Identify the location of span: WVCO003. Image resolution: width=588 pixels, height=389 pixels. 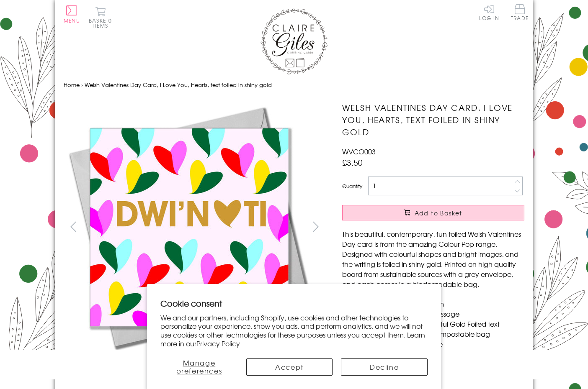
(359, 152).